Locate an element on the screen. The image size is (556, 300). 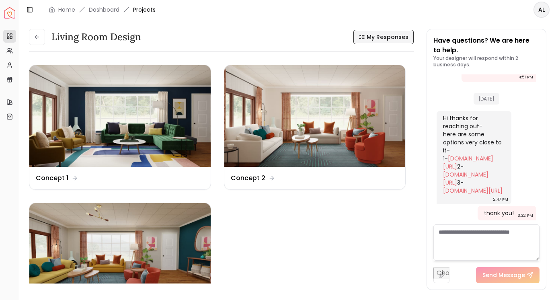
div: Hi thanks for reaching out- here are some options very close to it- 1- 2- 3- is located at coordinates (473, 154).